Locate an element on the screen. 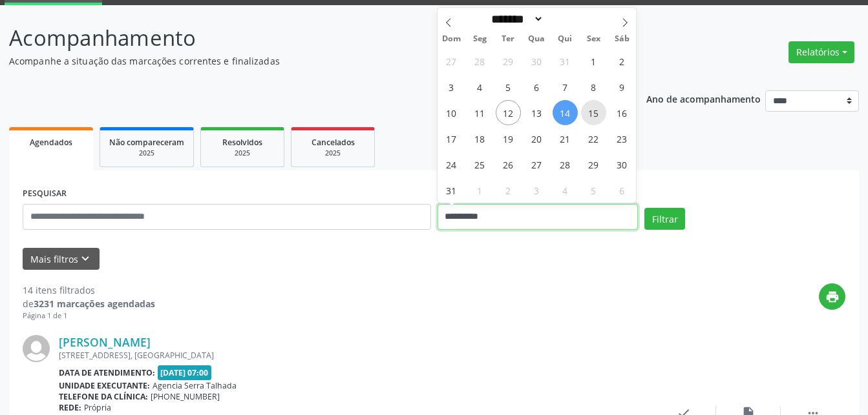 This screenshot has width=868, height=415. img: img is located at coordinates (36, 349).